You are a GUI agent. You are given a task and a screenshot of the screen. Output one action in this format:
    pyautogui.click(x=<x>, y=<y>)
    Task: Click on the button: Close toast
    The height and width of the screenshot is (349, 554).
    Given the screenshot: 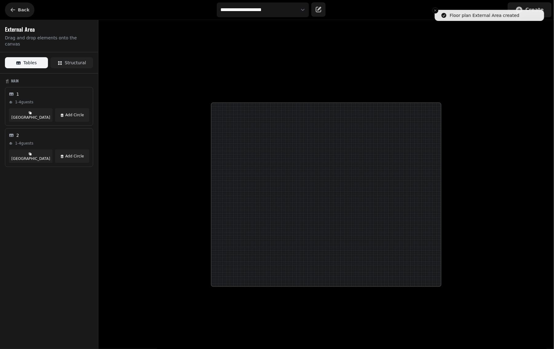 What is the action you would take?
    pyautogui.click(x=436, y=10)
    